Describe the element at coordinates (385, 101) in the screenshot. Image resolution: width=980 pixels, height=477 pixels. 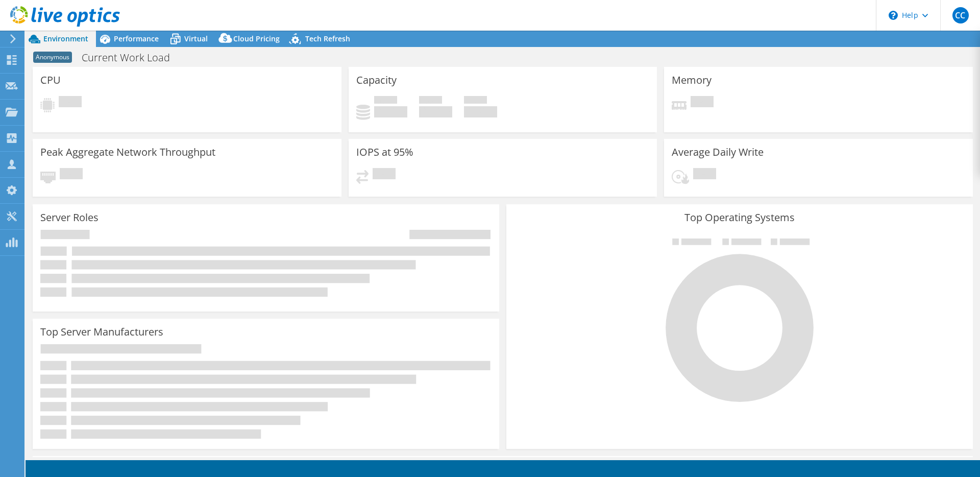
I see `span: Used` at that location.